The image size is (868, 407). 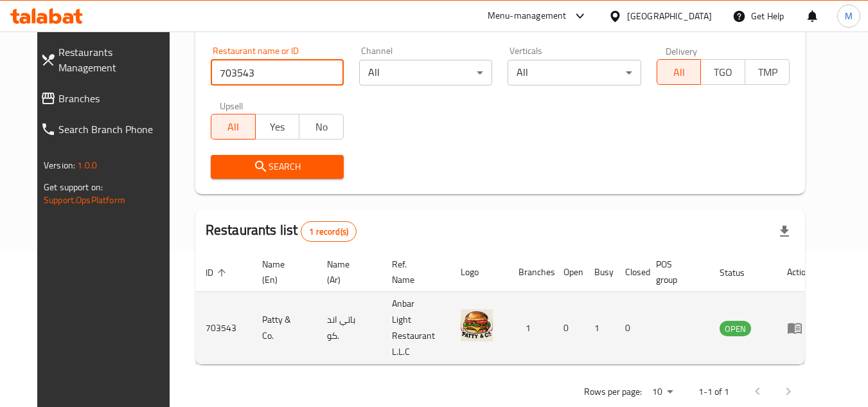 I want to click on a: Support.OpsPlatform, so click(x=84, y=200).